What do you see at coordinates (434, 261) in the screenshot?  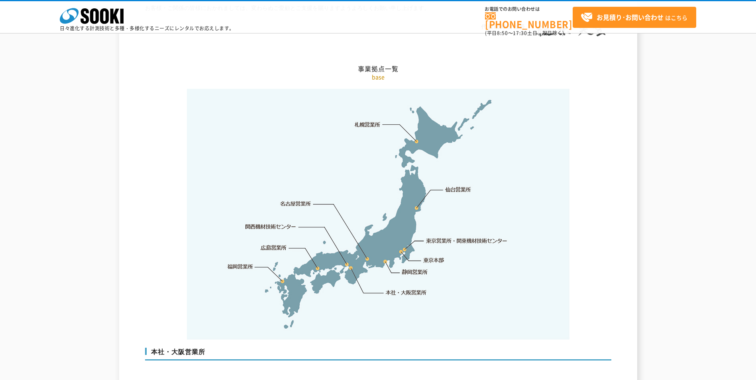 I see `a: 東京本部` at bounding box center [434, 261].